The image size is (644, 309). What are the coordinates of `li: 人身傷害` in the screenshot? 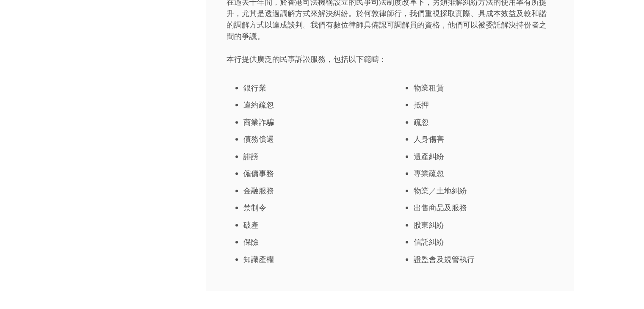 It's located at (483, 139).